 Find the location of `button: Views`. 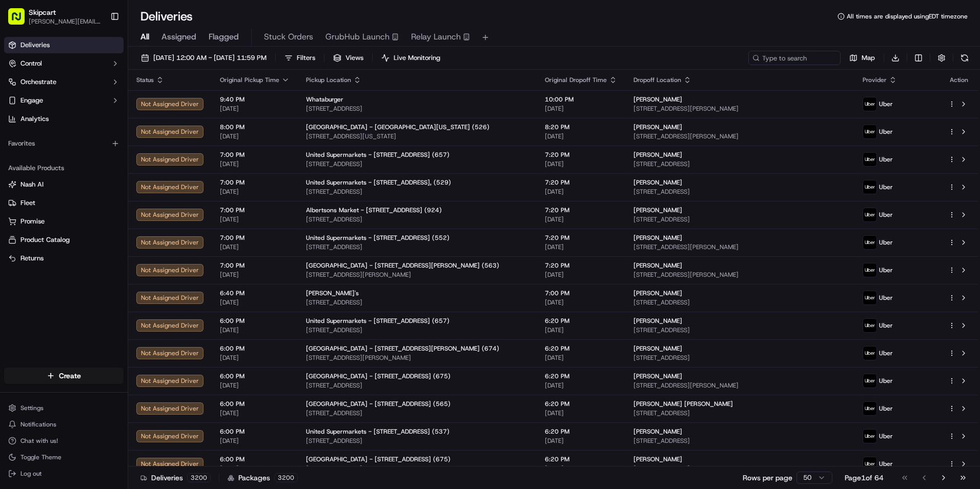

button: Views is located at coordinates (348, 58).